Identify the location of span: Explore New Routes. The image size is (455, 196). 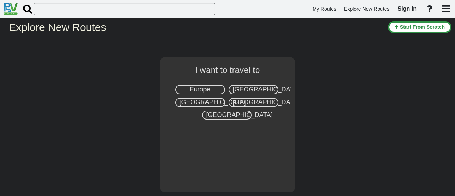
(367, 9).